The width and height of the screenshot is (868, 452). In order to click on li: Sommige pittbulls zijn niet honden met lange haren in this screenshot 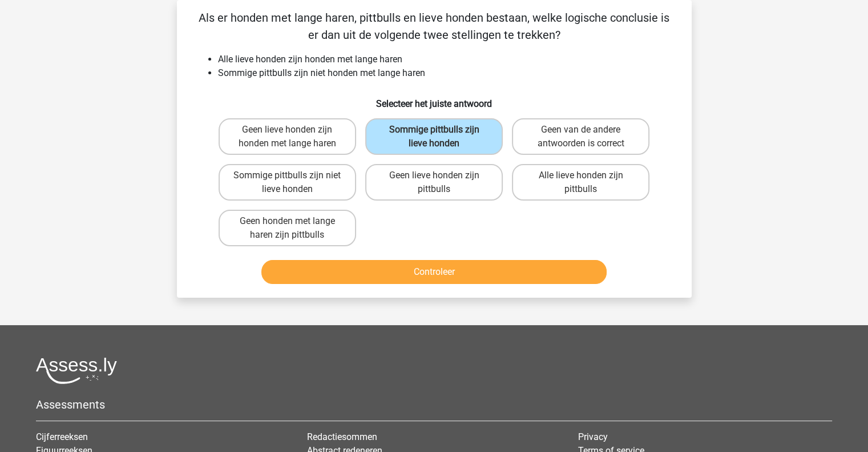, I will do `click(446, 73)`.